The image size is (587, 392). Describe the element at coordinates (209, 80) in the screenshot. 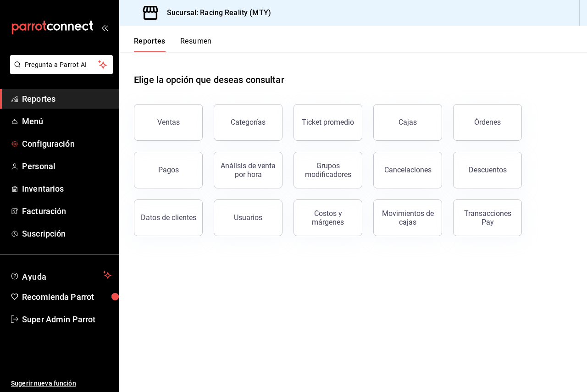

I see `h1: Elige la opción que deseas consultar` at that location.